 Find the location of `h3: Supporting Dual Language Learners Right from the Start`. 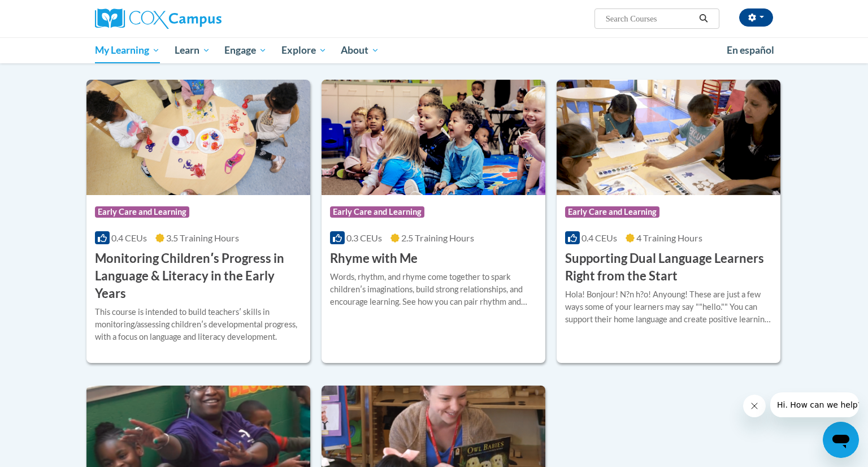

h3: Supporting Dual Language Learners Right from the Start is located at coordinates (669, 267).